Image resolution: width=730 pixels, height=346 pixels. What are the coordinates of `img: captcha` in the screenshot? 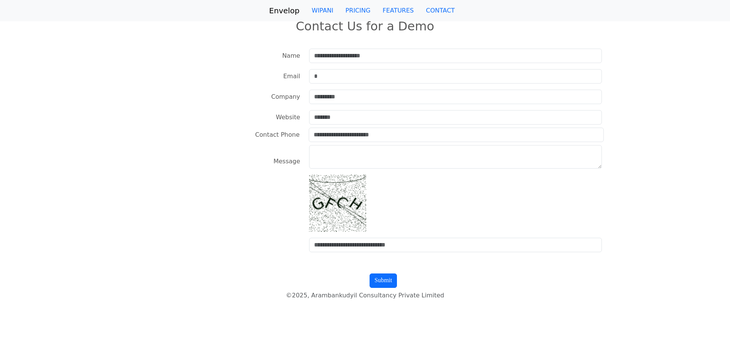 It's located at (338, 203).